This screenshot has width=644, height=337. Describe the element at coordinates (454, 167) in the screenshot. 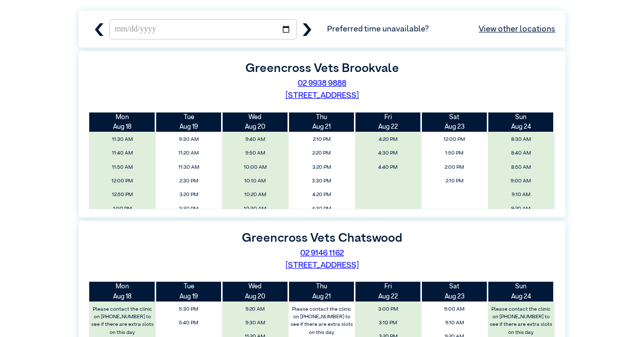

I see `span: 2:00 PM` at that location.